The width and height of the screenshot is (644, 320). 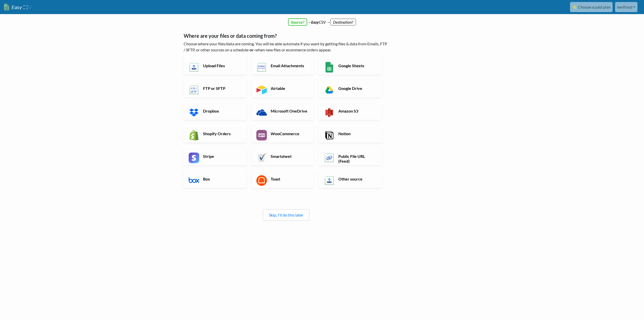 I want to click on img: Box App & API, so click(x=194, y=181).